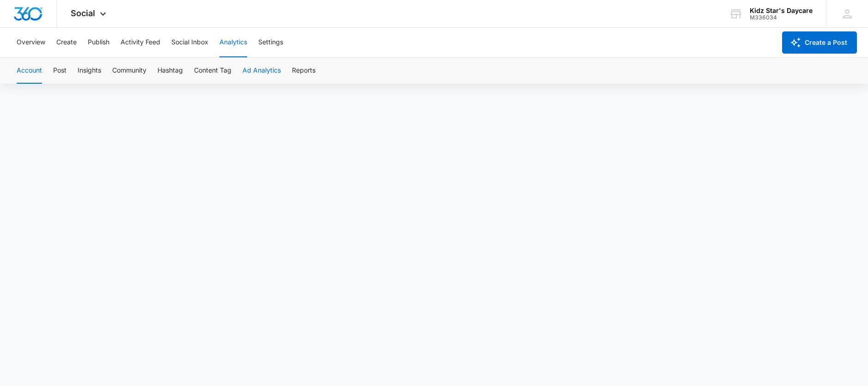 The image size is (868, 386). What do you see at coordinates (233, 43) in the screenshot?
I see `button: Analytics` at bounding box center [233, 43].